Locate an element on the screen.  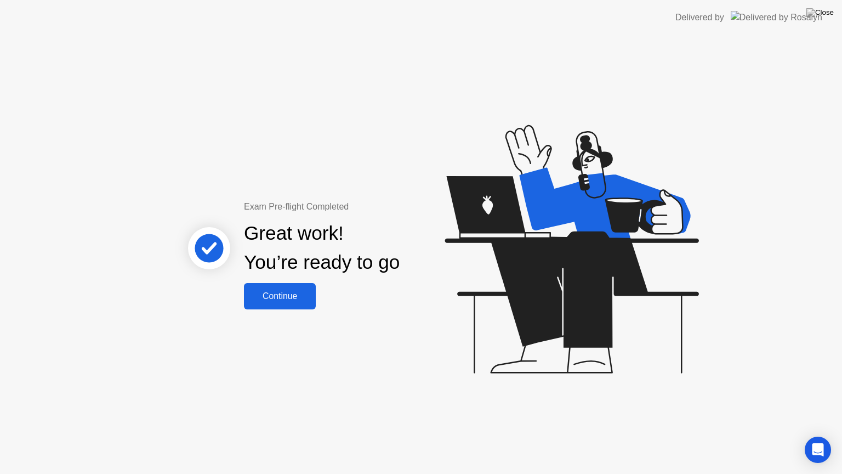
img: Delivered by Rosalyn is located at coordinates (776, 17).